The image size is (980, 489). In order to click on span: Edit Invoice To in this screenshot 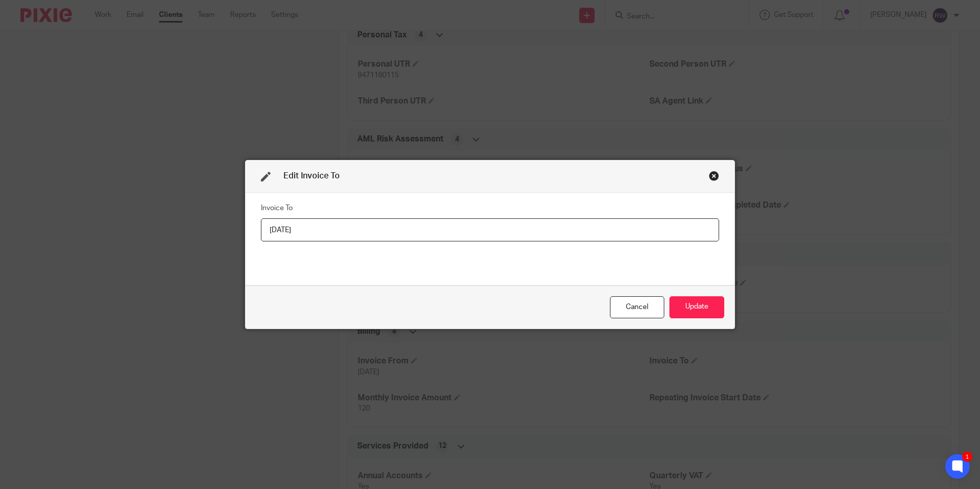, I will do `click(312, 176)`.